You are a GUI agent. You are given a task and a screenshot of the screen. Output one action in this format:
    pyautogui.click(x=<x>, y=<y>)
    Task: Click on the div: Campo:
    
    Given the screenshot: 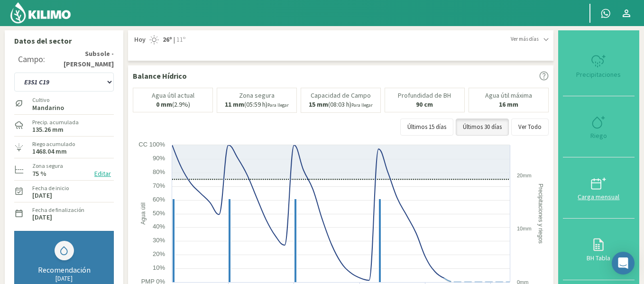 What is the action you would take?
    pyautogui.click(x=31, y=59)
    